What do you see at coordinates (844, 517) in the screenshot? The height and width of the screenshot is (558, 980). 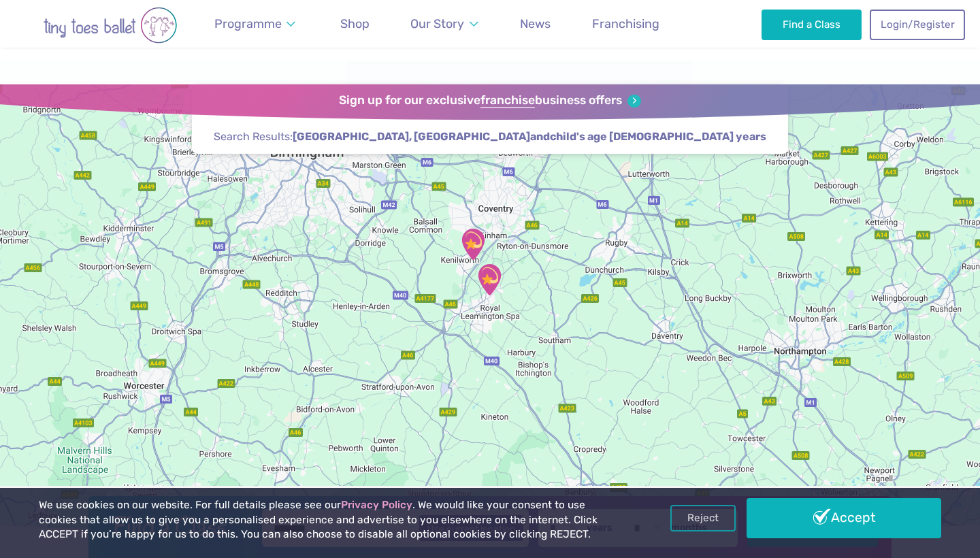 I see `a: Accept` at bounding box center [844, 517].